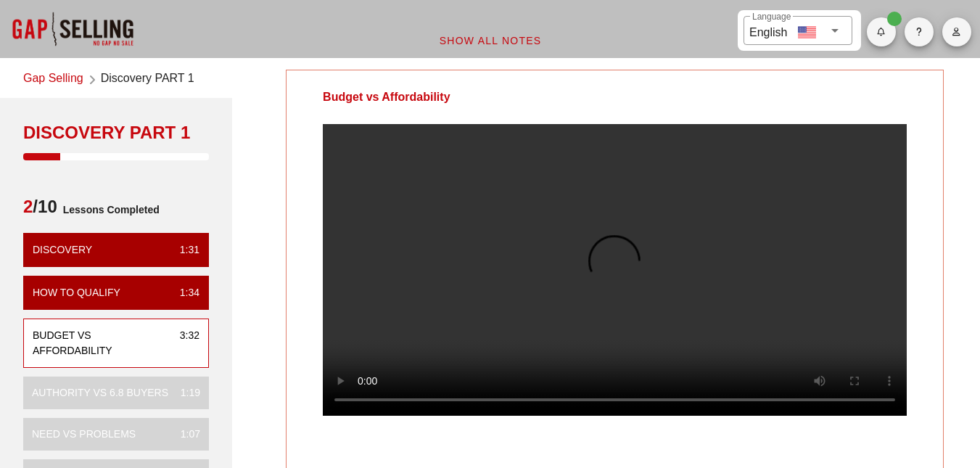 The width and height of the screenshot is (980, 468). What do you see at coordinates (768, 30) in the screenshot?
I see `div: English` at bounding box center [768, 30].